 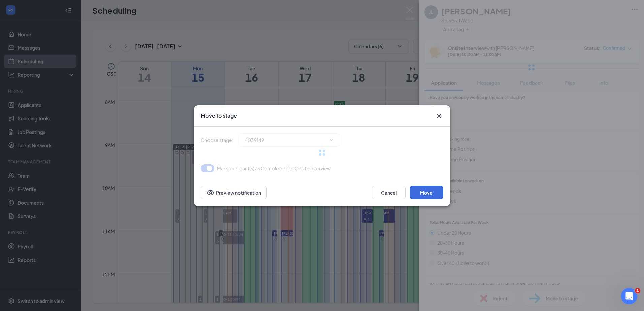 What do you see at coordinates (234, 193) in the screenshot?
I see `button: Preview notificationEye` at bounding box center [234, 193].